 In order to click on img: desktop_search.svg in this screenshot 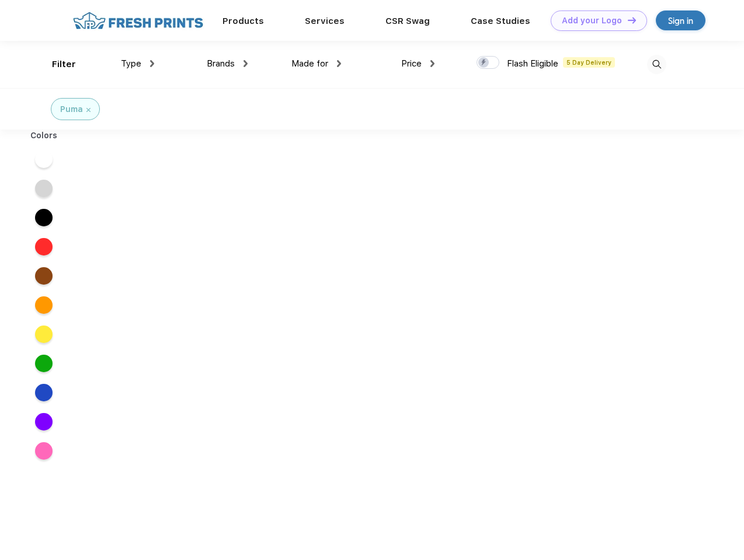, I will do `click(656, 65)`.